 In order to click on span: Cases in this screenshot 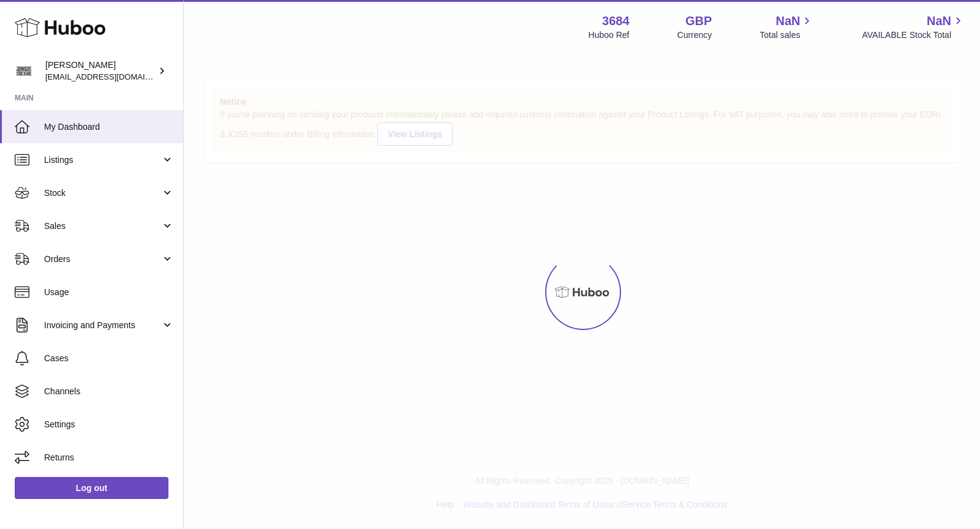, I will do `click(109, 358)`.